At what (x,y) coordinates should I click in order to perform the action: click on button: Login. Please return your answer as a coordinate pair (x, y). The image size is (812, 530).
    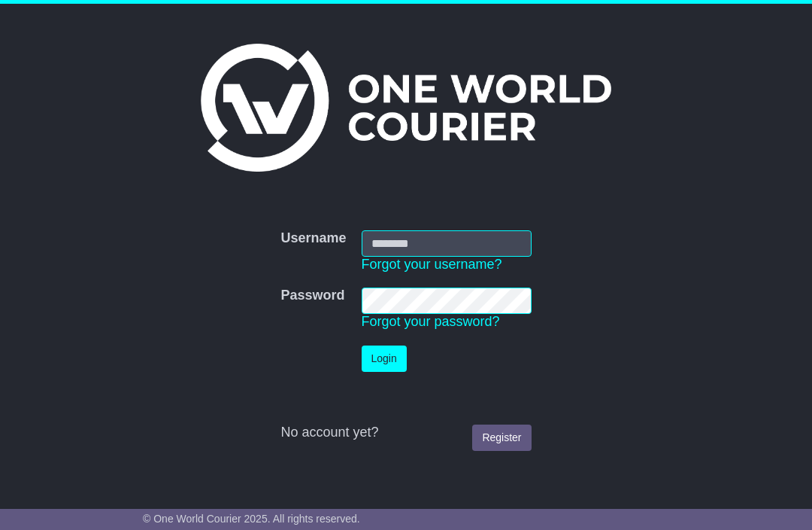
    Looking at the image, I should click on (384, 358).